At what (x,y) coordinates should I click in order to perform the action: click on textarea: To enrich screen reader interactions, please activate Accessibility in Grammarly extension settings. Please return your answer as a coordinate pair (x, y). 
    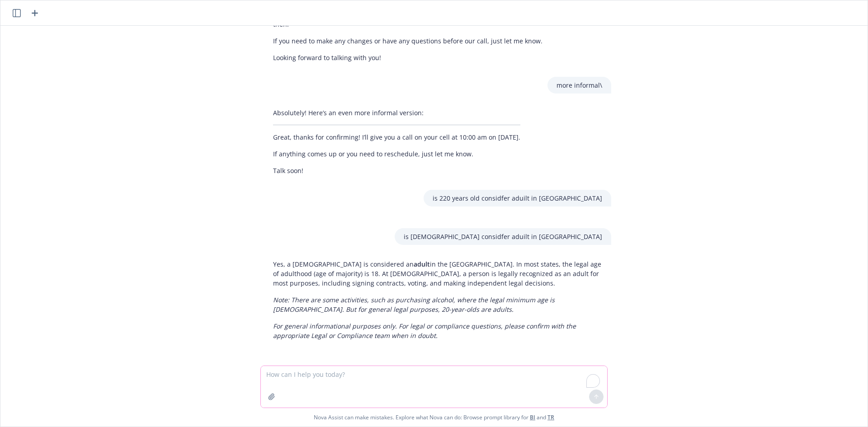
    Looking at the image, I should click on (434, 387).